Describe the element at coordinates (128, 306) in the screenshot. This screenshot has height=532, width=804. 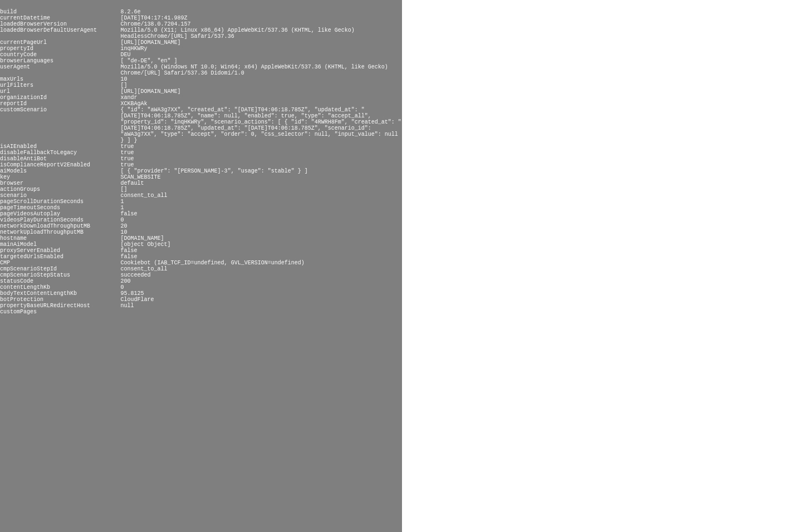
I see `pre: null` at that location.